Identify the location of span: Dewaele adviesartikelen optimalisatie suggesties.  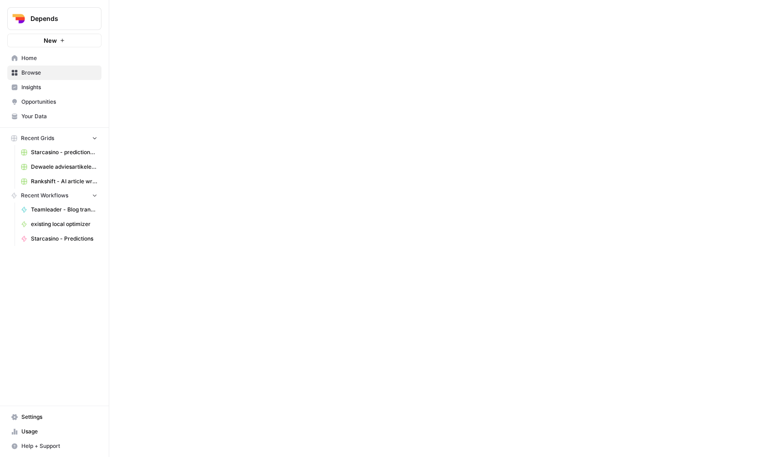
(64, 167).